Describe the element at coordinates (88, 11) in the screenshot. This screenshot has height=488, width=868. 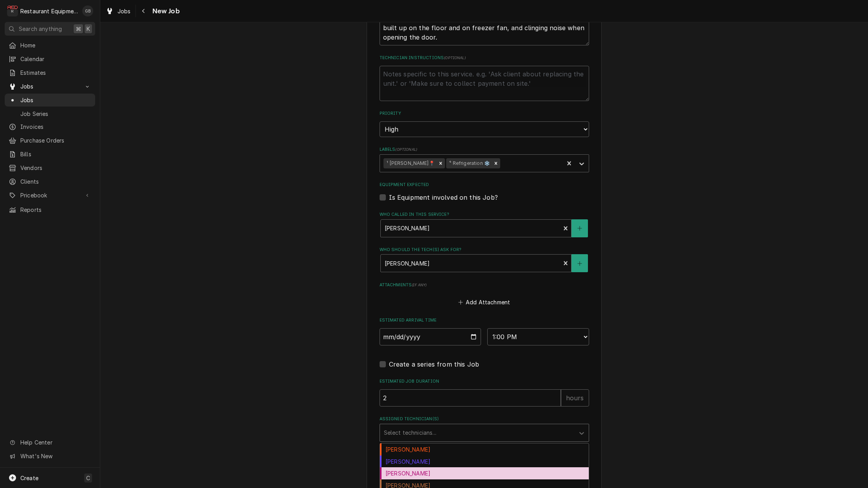
I see `div: GB` at that location.